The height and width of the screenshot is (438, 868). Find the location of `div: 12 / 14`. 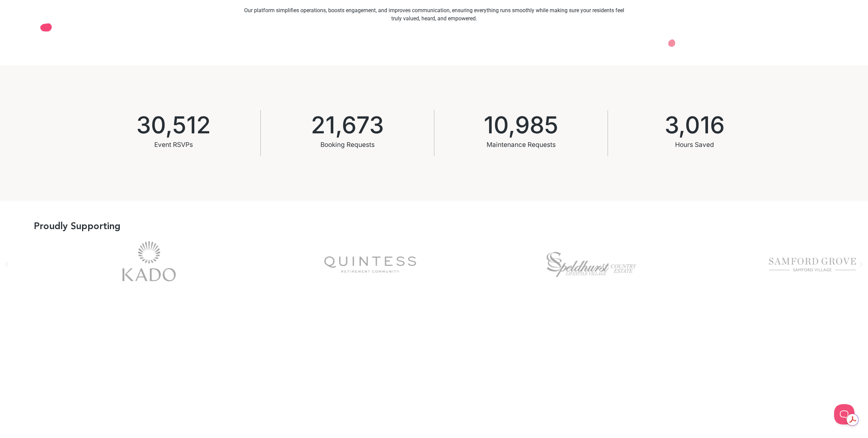

div: 12 / 14 is located at coordinates (148, 265).